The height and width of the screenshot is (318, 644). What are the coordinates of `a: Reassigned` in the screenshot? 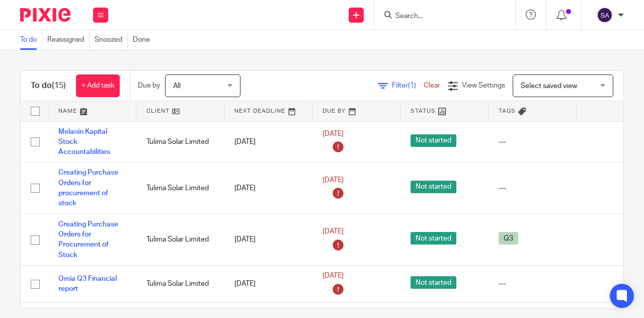 It's located at (68, 40).